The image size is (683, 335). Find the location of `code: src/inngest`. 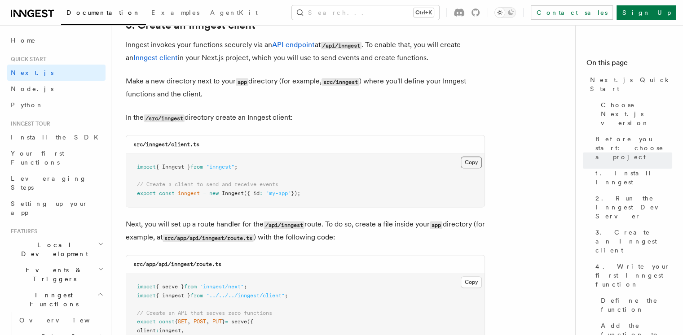

code: src/inngest is located at coordinates (340, 82).